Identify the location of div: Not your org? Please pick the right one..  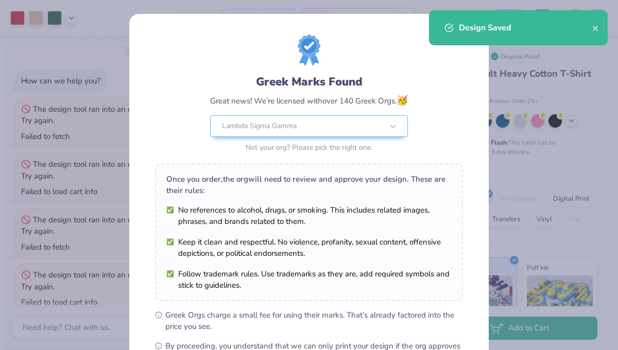
(309, 147).